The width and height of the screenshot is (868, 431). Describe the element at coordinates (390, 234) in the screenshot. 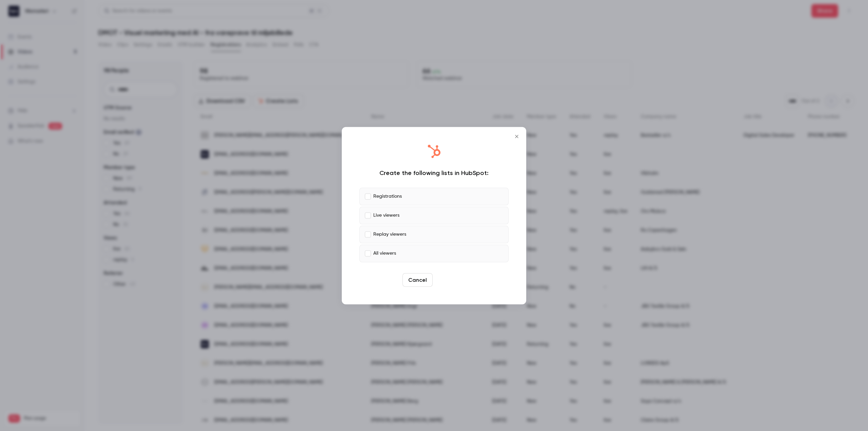

I see `p: Replay viewers` at that location.